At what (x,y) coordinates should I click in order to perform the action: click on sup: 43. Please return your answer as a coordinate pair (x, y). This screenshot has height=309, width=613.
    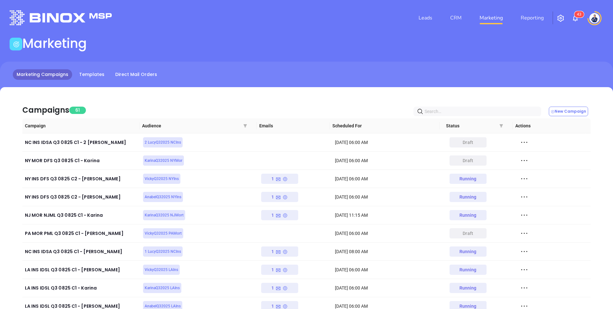
    Looking at the image, I should click on (579, 14).